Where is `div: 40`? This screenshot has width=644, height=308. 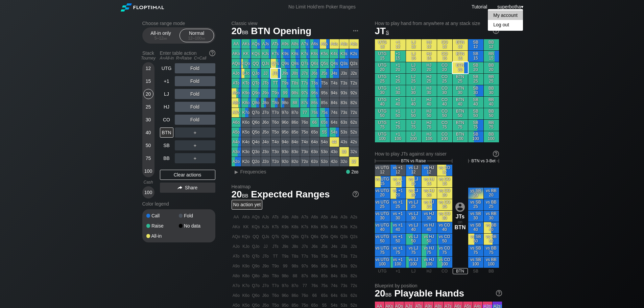 div: 40 is located at coordinates (149, 133).